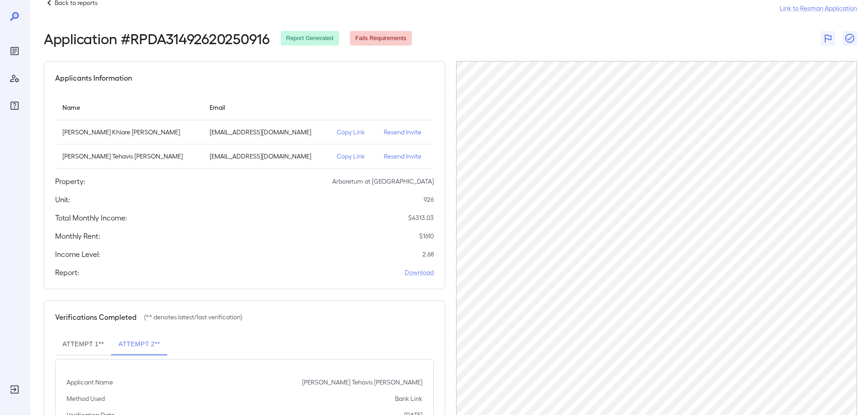  I want to click on h5: Unit:, so click(63, 199).